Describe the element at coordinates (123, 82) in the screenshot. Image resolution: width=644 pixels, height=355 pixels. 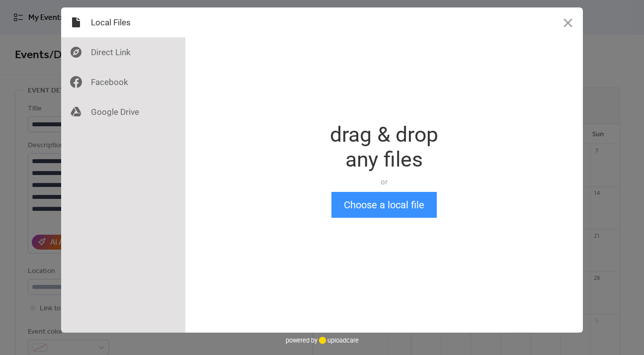
I see `div: Facebook` at that location.